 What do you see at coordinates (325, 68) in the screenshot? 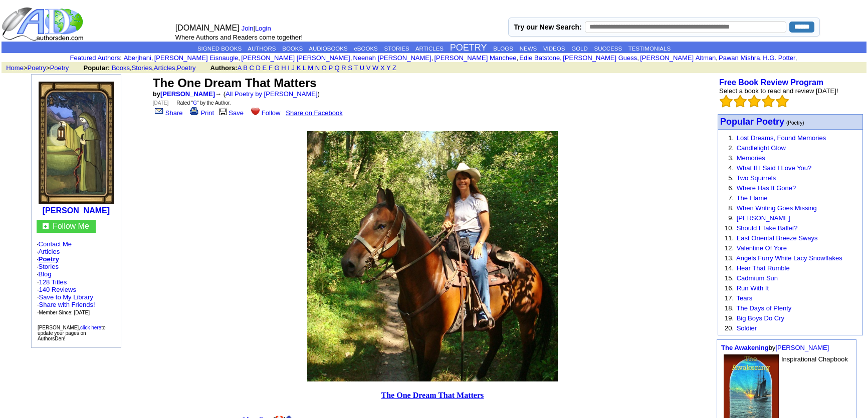
I see `a: O` at bounding box center [325, 68].